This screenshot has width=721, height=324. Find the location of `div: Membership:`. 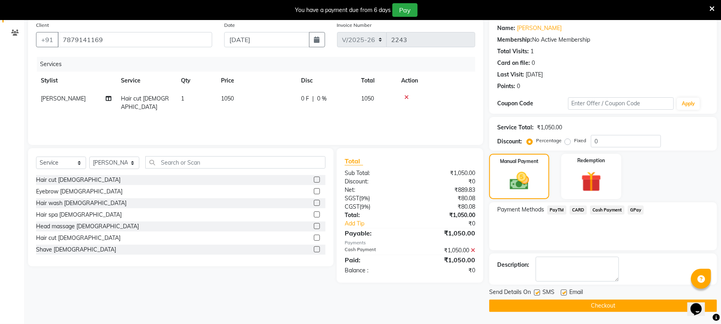

div: Membership: is located at coordinates (514, 40).